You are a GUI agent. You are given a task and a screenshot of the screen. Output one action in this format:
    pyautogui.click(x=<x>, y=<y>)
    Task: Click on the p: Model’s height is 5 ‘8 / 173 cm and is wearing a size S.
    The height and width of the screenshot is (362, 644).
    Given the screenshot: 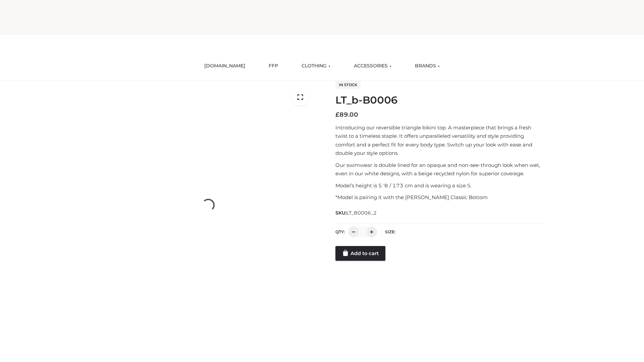 What is the action you would take?
    pyautogui.click(x=440, y=186)
    